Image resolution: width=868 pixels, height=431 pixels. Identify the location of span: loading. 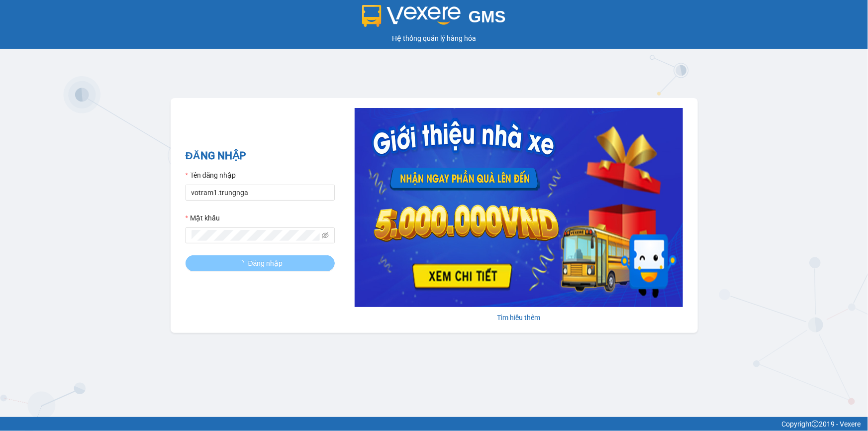
(243, 263).